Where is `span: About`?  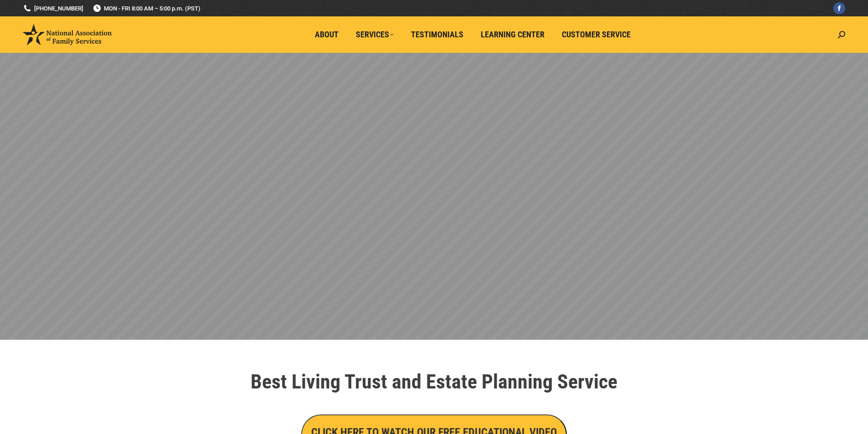
span: About is located at coordinates (327, 35).